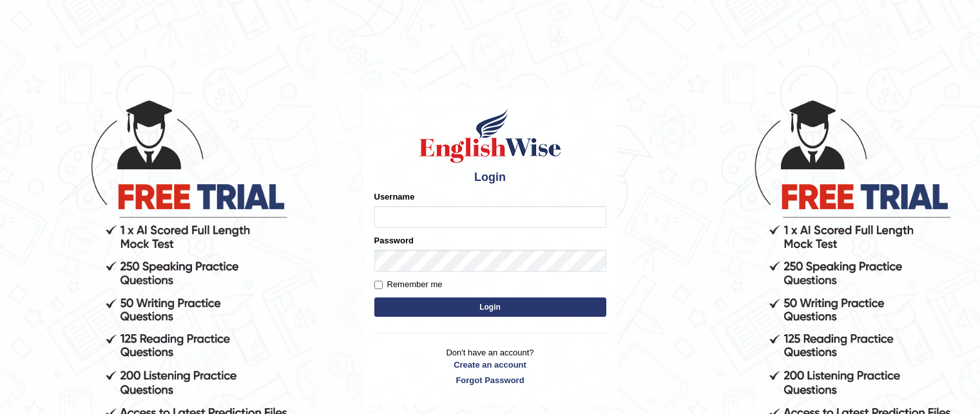 The height and width of the screenshot is (414, 980). What do you see at coordinates (393, 240) in the screenshot?
I see `label: Password` at bounding box center [393, 240].